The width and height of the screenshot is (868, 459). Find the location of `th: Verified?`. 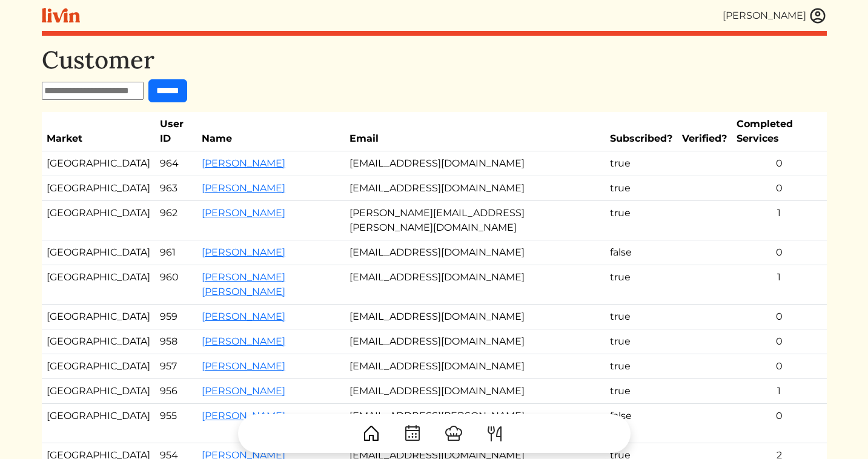

th: Verified? is located at coordinates (705, 132).